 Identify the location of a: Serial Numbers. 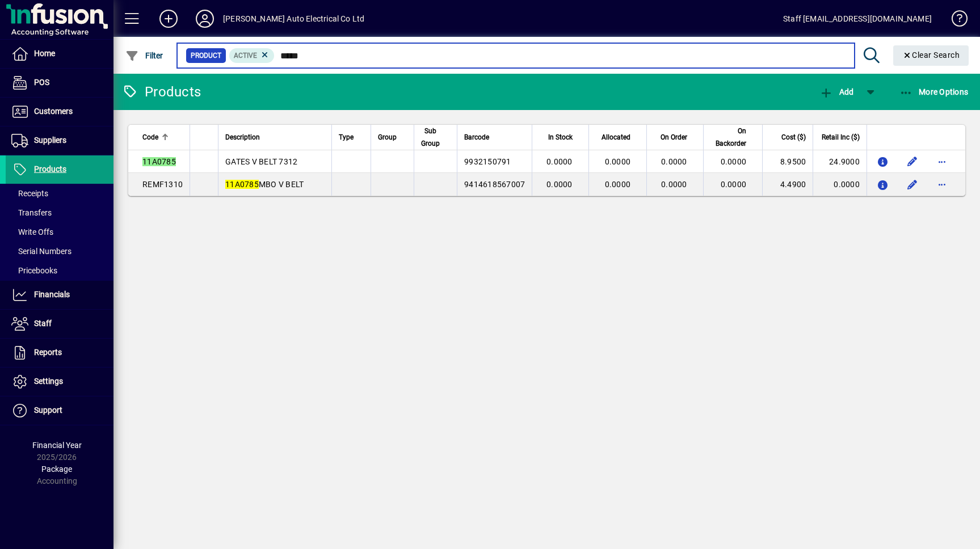
(60, 252).